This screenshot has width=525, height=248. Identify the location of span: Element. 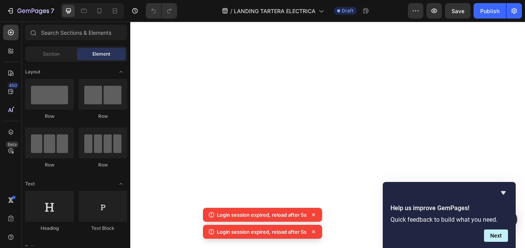
(101, 54).